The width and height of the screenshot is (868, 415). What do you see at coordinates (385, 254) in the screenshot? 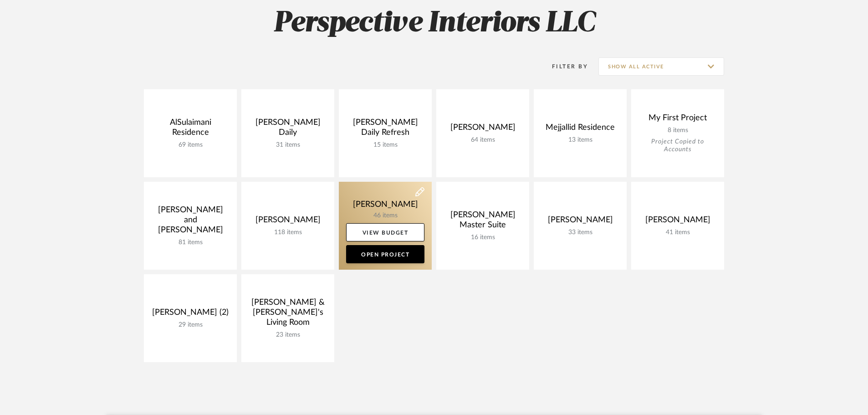
I see `a: Open Project` at bounding box center [385, 254].